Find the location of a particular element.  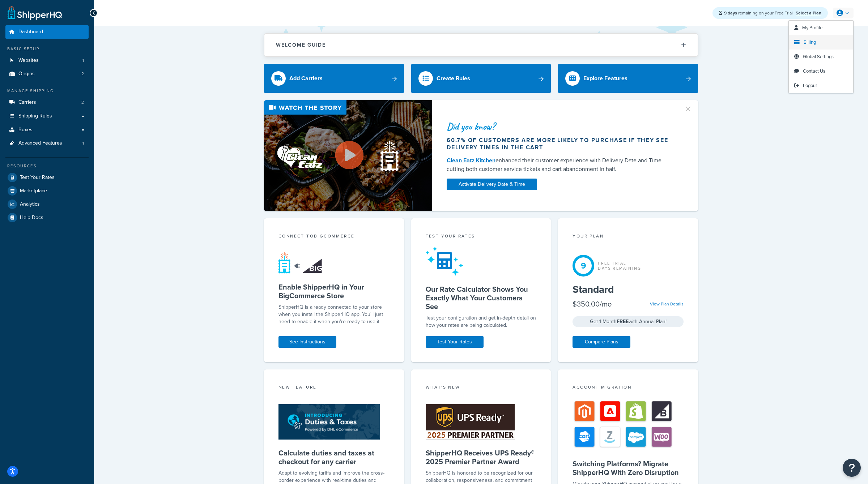

li: Logout is located at coordinates (821, 86).